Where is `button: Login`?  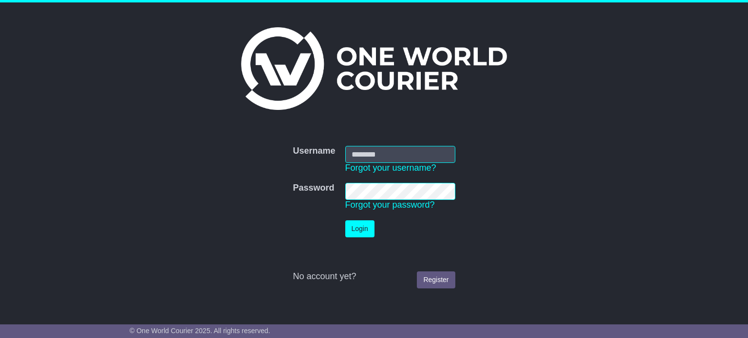 button: Login is located at coordinates (360, 229).